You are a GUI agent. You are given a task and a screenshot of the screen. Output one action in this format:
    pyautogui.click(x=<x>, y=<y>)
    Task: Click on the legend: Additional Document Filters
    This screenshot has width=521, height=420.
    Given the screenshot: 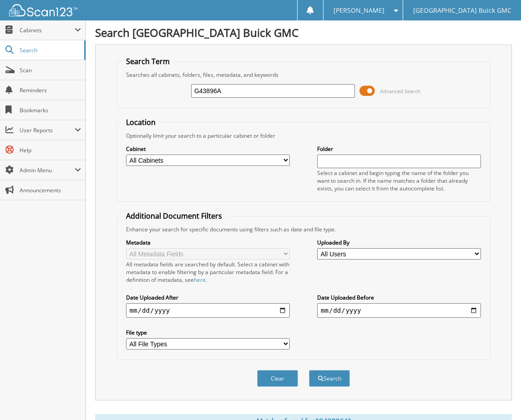 What is the action you would take?
    pyautogui.click(x=174, y=216)
    